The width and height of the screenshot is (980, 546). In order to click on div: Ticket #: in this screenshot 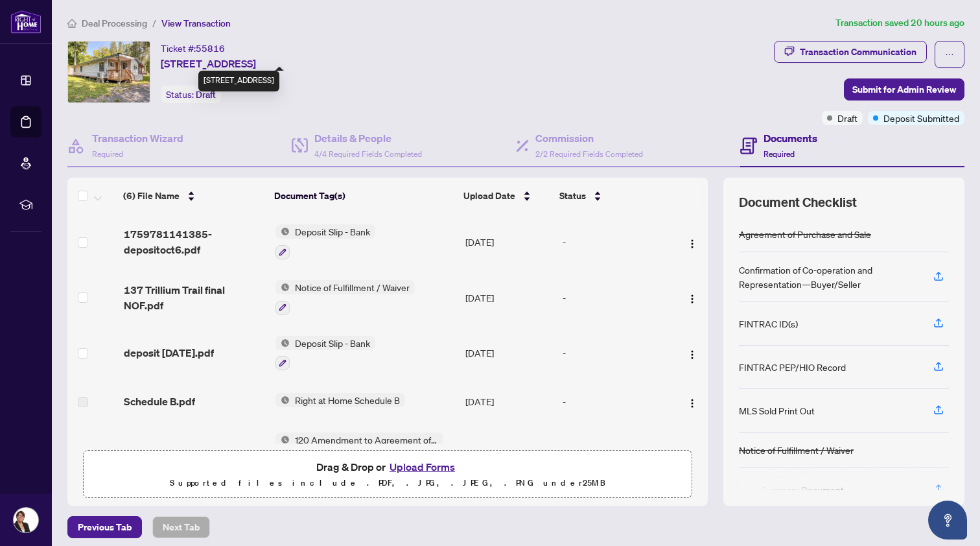, I will do `click(193, 48)`.